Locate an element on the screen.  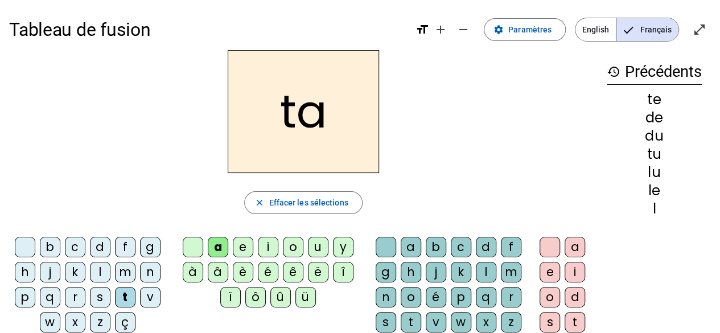
mat-button-toggle-group: Language selection is located at coordinates (627, 30).